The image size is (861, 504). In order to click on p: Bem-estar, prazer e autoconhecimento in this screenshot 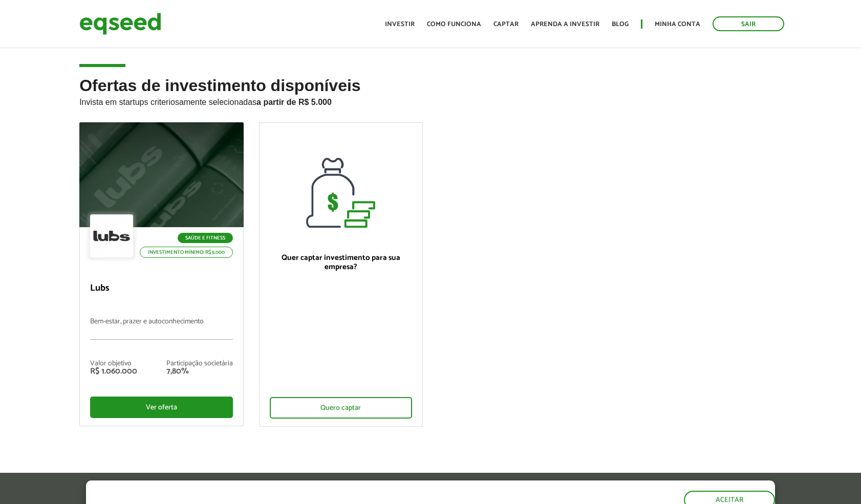, I will do `click(161, 328)`.